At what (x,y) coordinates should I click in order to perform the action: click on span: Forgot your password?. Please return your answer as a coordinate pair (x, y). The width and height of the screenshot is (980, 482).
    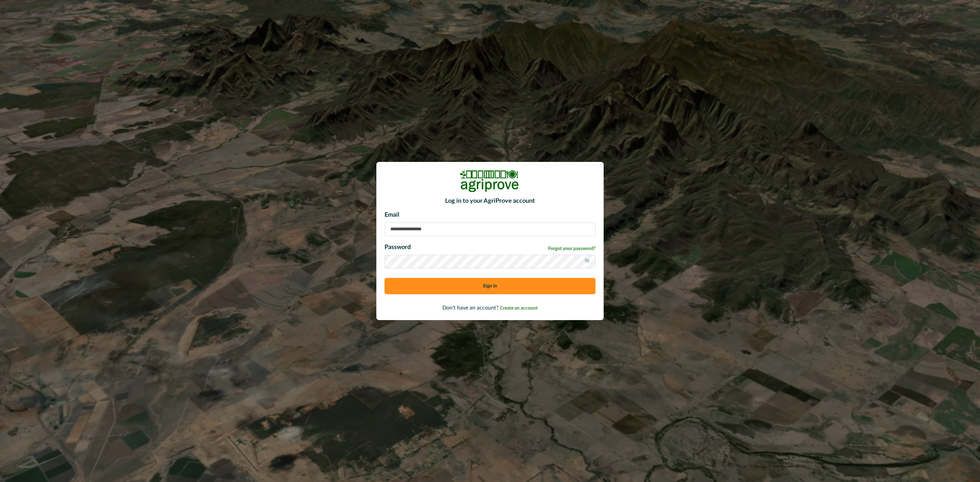
    Looking at the image, I should click on (571, 249).